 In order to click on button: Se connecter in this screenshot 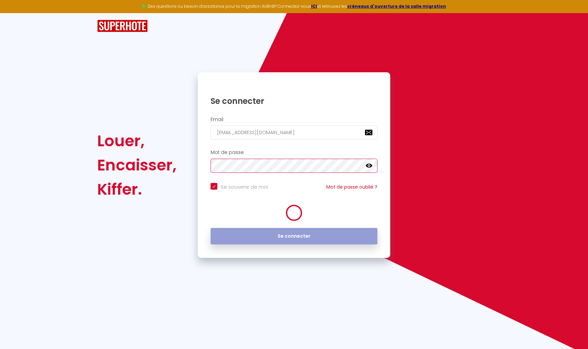, I will do `click(294, 236)`.